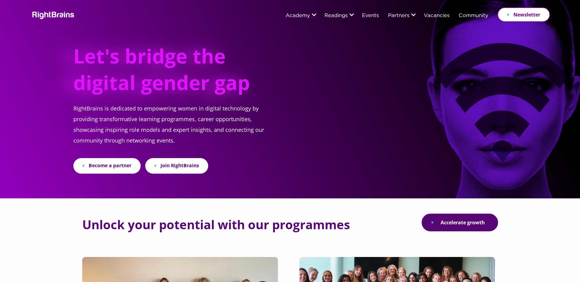 The width and height of the screenshot is (580, 282). I want to click on a: Vacancies, so click(437, 16).